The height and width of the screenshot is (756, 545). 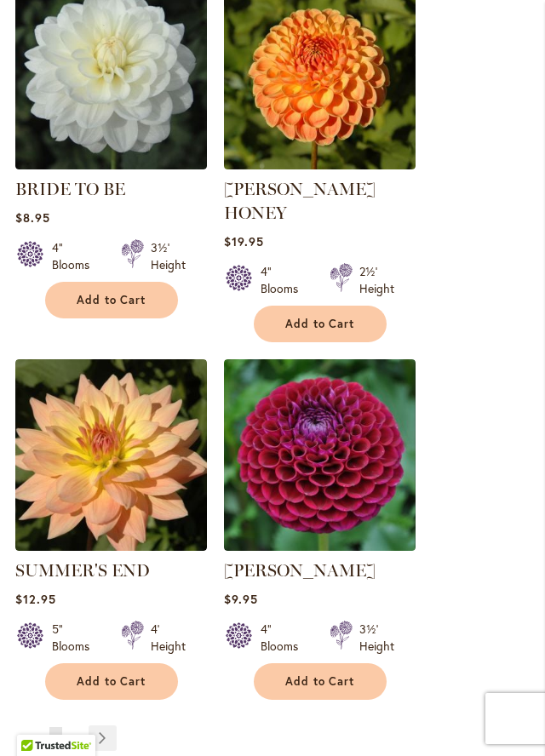 I want to click on div: 2½' Height, so click(x=376, y=280).